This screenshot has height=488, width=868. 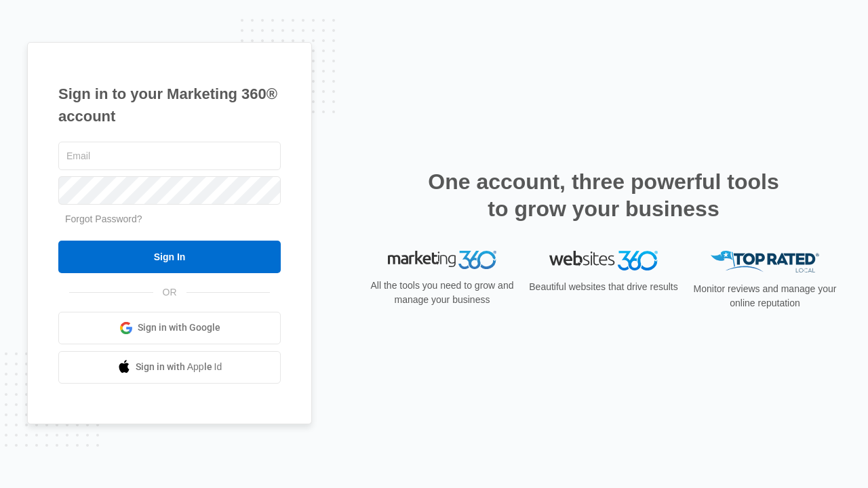 I want to click on p: All the tools you need to grow and manage your business, so click(x=442, y=293).